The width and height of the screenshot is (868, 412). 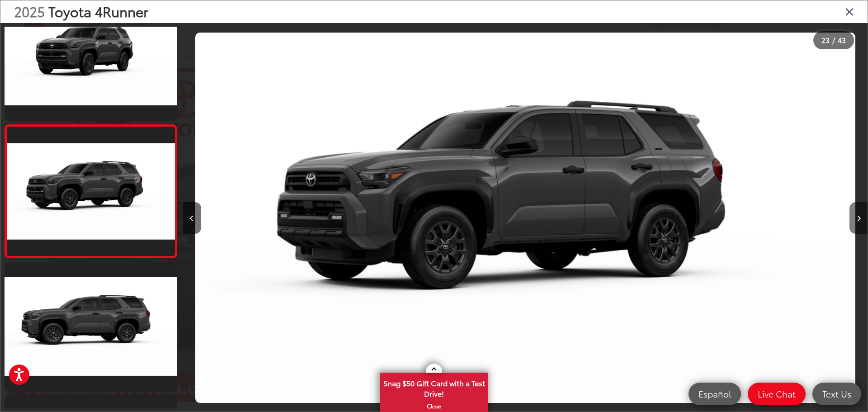 I want to click on span: 43, so click(x=842, y=40).